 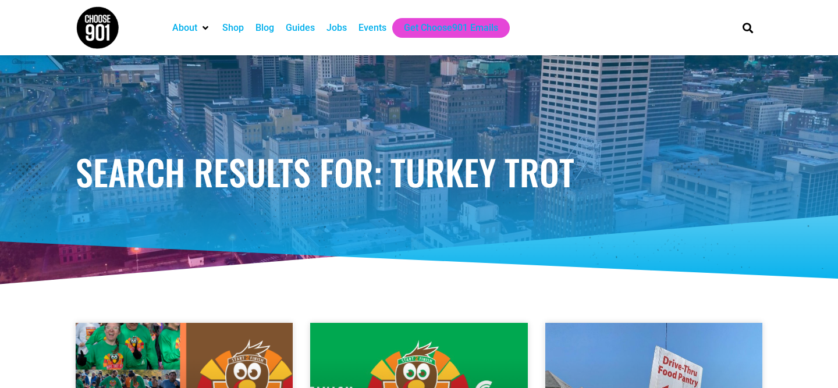 What do you see at coordinates (451, 28) in the screenshot?
I see `a: Get Choose901 Emails` at bounding box center [451, 28].